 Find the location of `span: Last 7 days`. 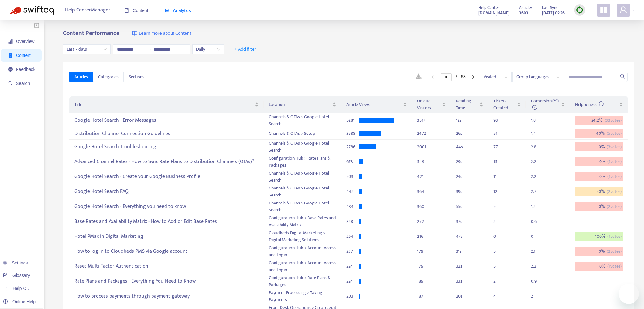

span: Last 7 days is located at coordinates (87, 49).